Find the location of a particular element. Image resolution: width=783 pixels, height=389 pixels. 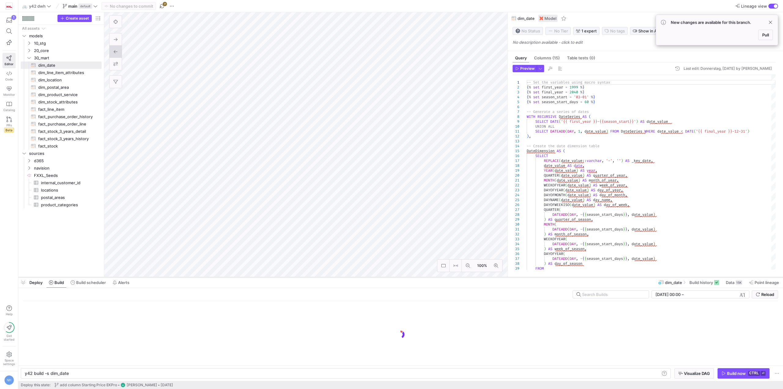

span: 30_mart is located at coordinates (67, 58).